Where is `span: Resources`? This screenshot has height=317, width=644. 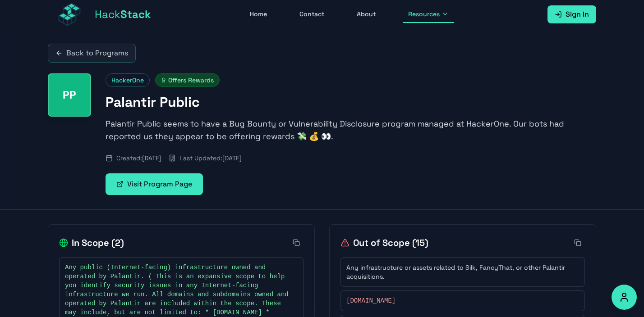 span: Resources is located at coordinates (424, 14).